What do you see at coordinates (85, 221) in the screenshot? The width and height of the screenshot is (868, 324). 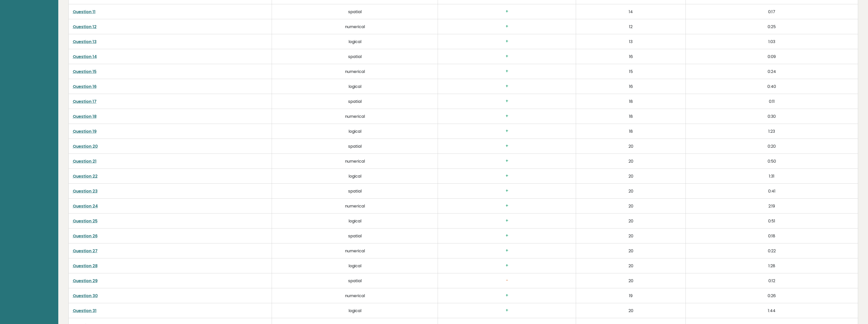 I see `a: Question 25` at bounding box center [85, 221].